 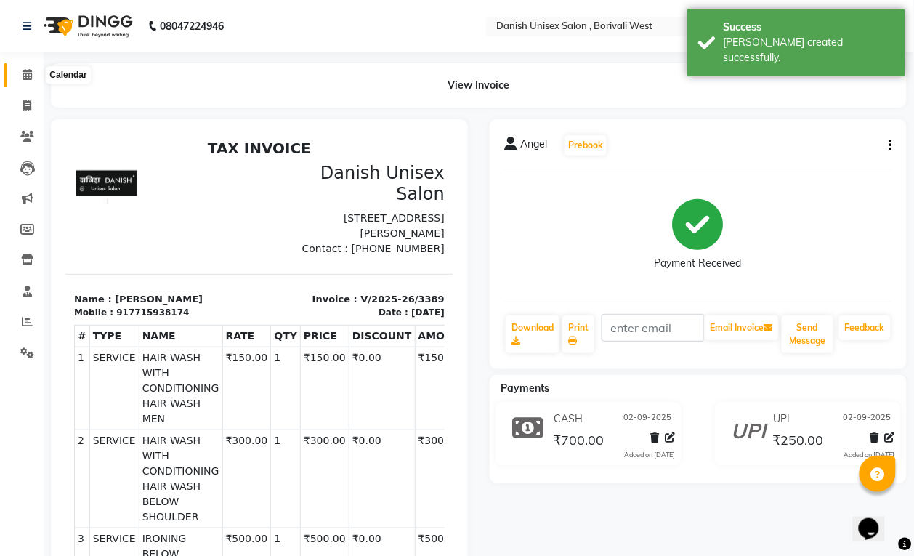 What do you see at coordinates (220, 203) in the screenshot?
I see `th: QTY` at bounding box center [220, 203].